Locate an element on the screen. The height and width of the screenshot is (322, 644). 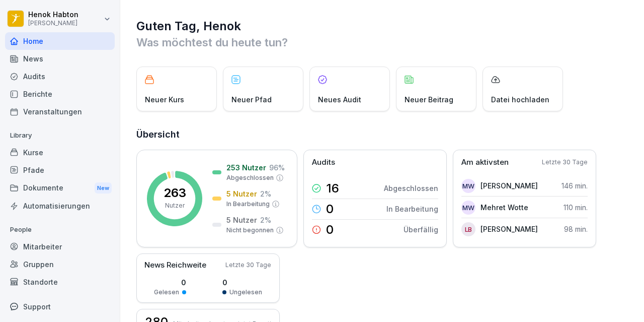
p: 16 is located at coordinates (333, 188).